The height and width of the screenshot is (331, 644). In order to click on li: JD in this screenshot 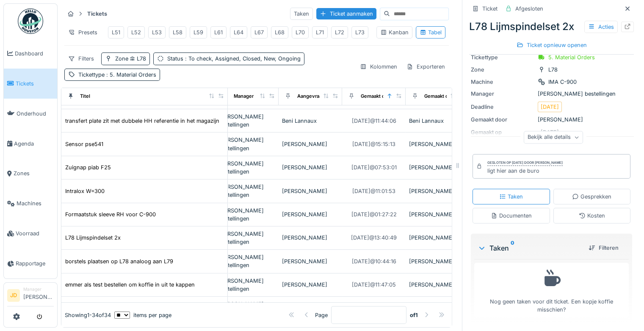, I will do `click(14, 295)`.